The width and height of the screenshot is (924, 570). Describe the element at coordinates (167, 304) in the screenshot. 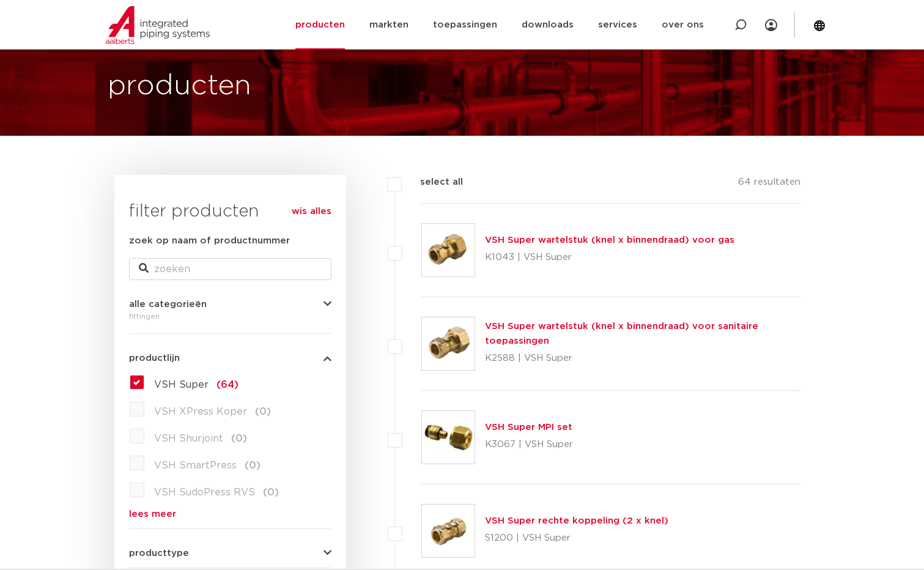

I see `span: alle categorieën` at that location.